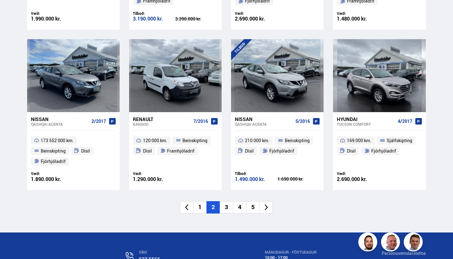 Image resolution: width=453 pixels, height=259 pixels. What do you see at coordinates (154, 179) in the screenshot?
I see `div: 1.290.000 kr.` at bounding box center [154, 179].